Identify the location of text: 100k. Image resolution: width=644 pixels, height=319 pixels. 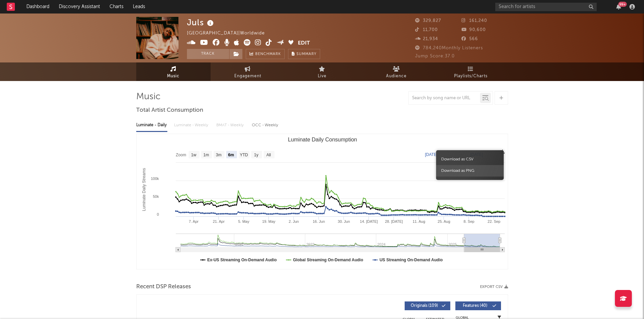
(155, 179).